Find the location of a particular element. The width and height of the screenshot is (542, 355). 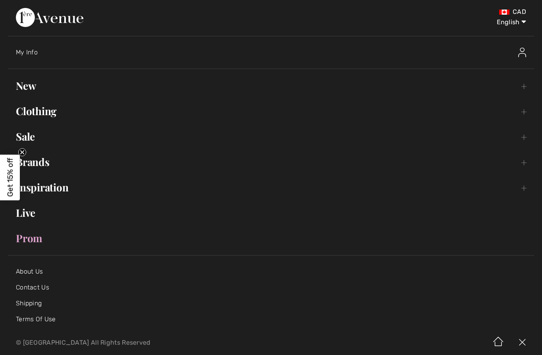

a: Sale is located at coordinates (271, 137).